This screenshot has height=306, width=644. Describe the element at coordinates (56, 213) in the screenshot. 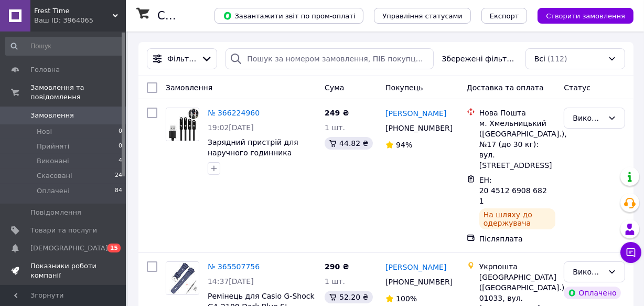

I see `span: Повідомлення` at that location.